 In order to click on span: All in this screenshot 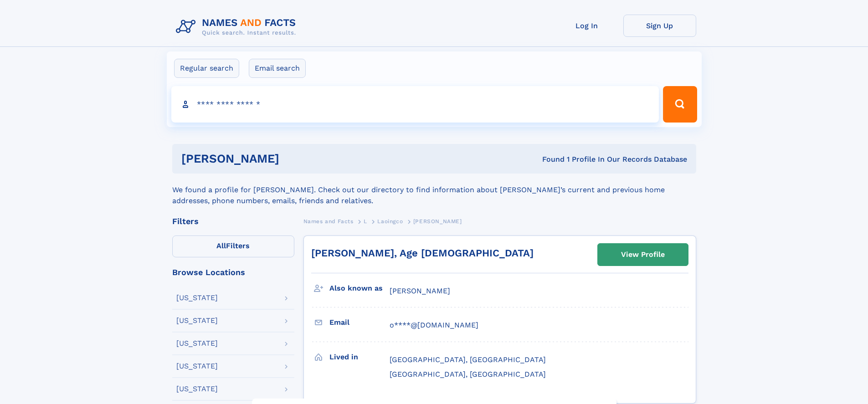, I will do `click(221, 246)`.